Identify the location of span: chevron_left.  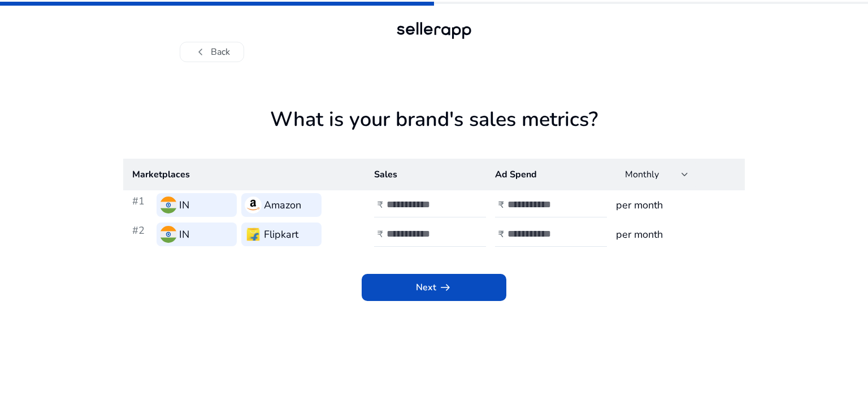
(201, 52).